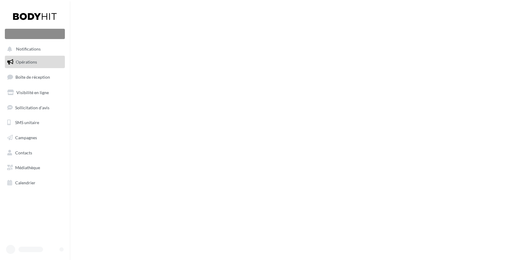 The image size is (529, 260). What do you see at coordinates (32, 92) in the screenshot?
I see `span: Visibilité en ligne` at bounding box center [32, 92].